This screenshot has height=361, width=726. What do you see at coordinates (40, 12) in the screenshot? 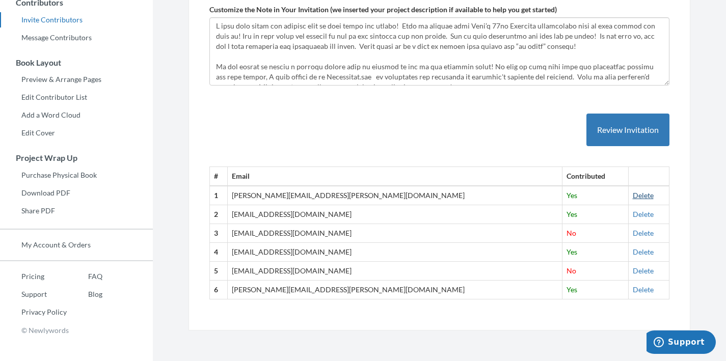
I see `span: Support` at bounding box center [40, 12].